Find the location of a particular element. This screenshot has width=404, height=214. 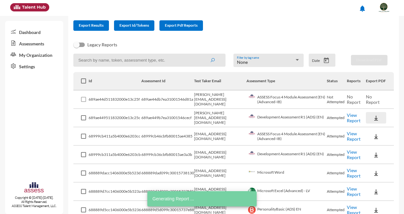

th: Assessment Type is located at coordinates (286, 81).